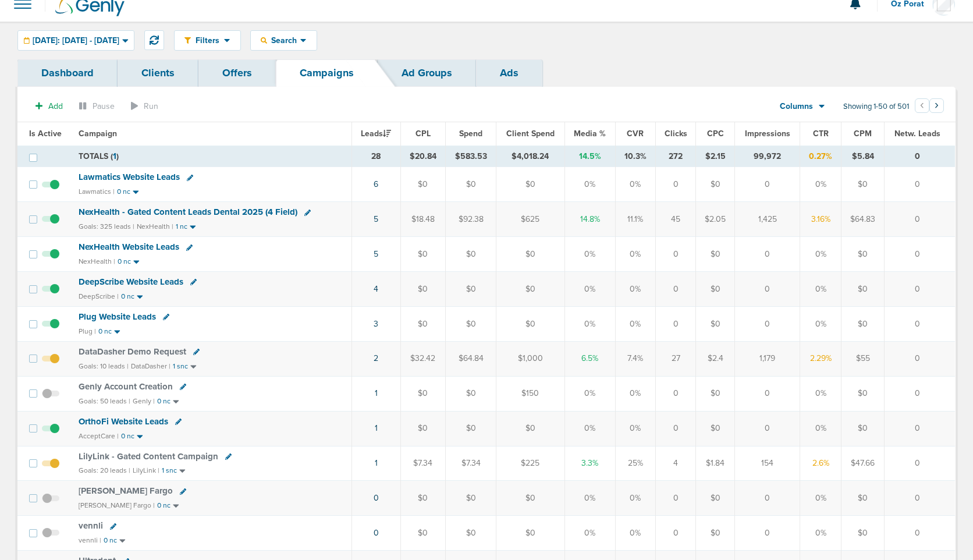 The height and width of the screenshot is (560, 973). Describe the element at coordinates (89, 539) in the screenshot. I see `small: vennli |` at that location.